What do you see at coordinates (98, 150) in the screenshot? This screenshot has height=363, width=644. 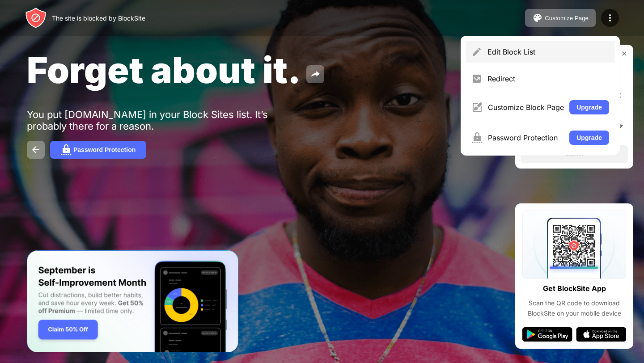 I see `button: Password Protection` at bounding box center [98, 150].